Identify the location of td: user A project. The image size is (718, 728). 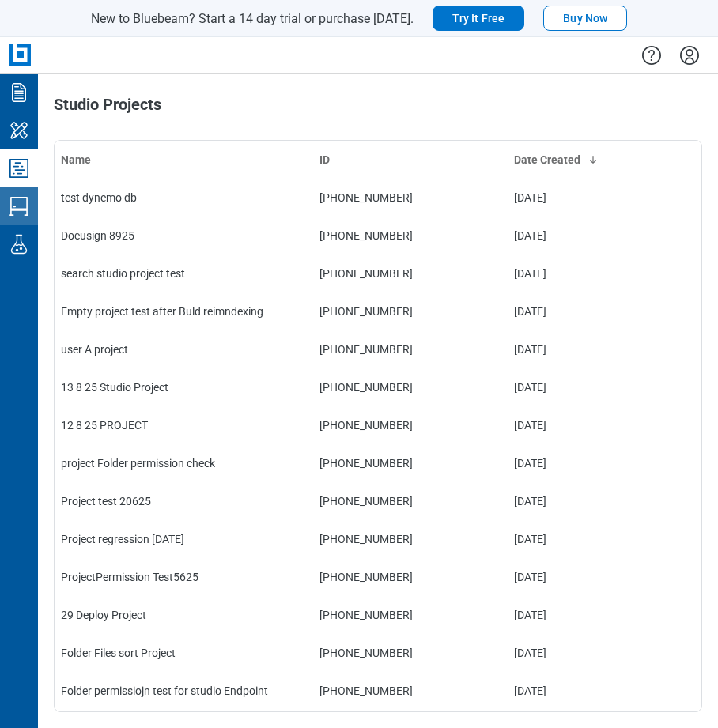
(183, 350).